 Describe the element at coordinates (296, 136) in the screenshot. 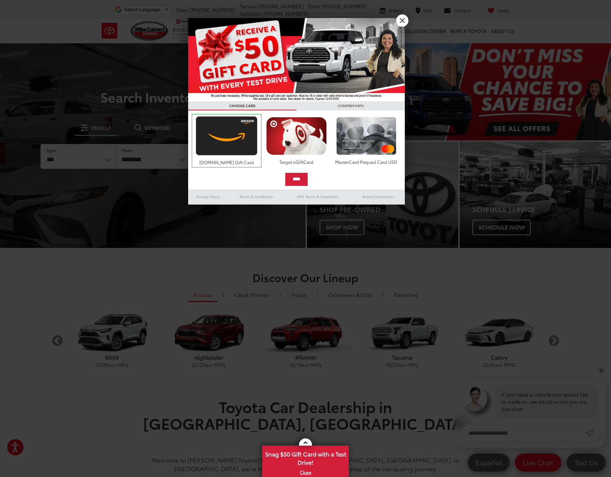

I see `img: targetcard.png` at that location.